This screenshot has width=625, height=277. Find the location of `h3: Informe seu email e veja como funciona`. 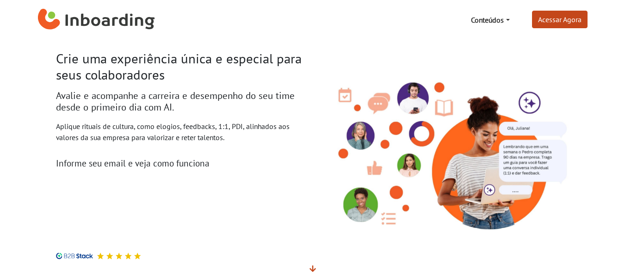

h3: Informe seu email e veja como funciona is located at coordinates (181, 163).